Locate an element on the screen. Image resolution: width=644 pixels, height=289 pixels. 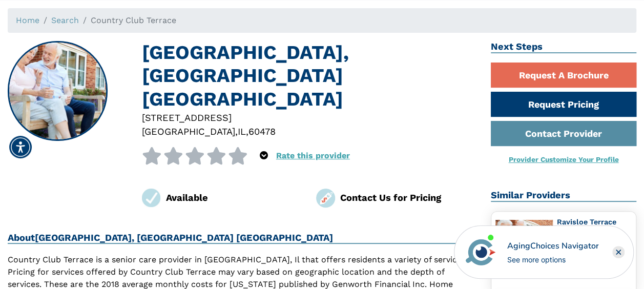
a: Request A Brochure is located at coordinates (563, 75).